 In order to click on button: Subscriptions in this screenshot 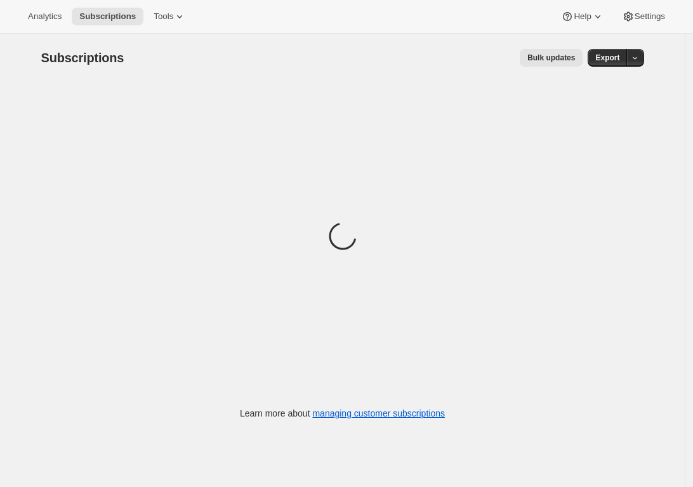, I will do `click(107, 16)`.